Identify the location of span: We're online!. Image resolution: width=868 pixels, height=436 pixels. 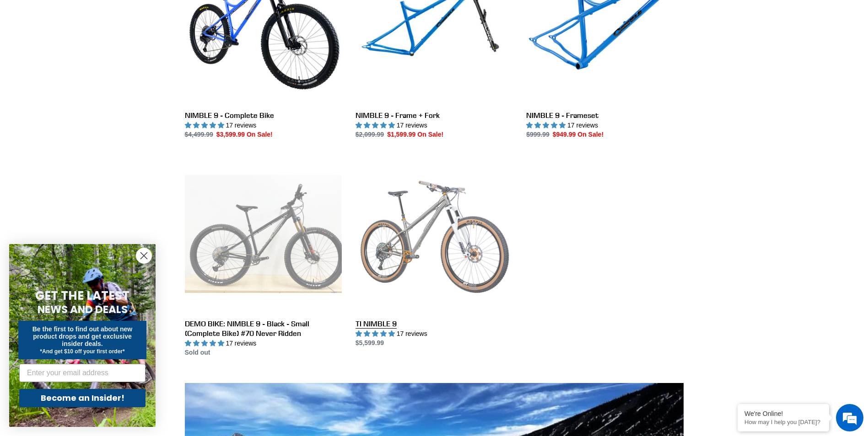
(90, 161).